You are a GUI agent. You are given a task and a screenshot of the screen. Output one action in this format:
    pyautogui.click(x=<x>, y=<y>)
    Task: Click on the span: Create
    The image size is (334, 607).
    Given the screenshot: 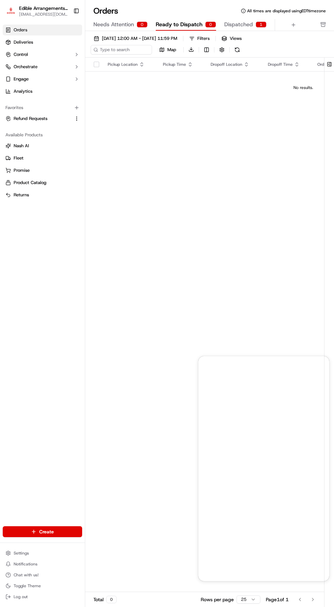 What is the action you would take?
    pyautogui.click(x=46, y=532)
    